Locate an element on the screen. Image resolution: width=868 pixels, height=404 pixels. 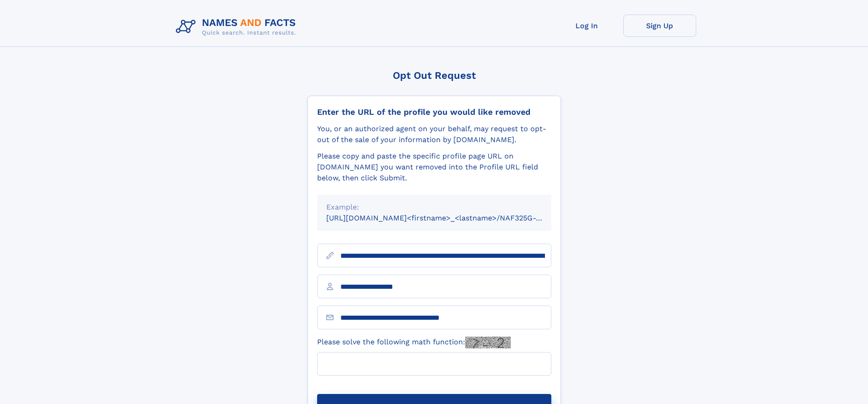
a: Sign Up is located at coordinates (660, 26).